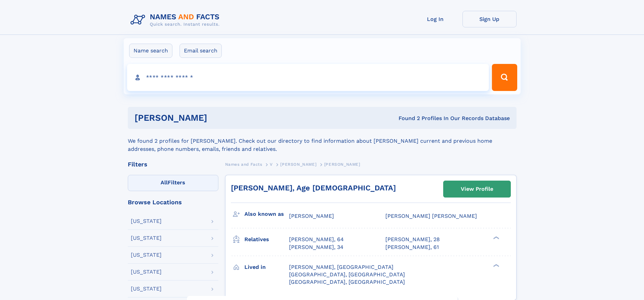 This screenshot has width=644, height=300. Describe the element at coordinates (267, 239) in the screenshot. I see `h3: Relatives` at that location.